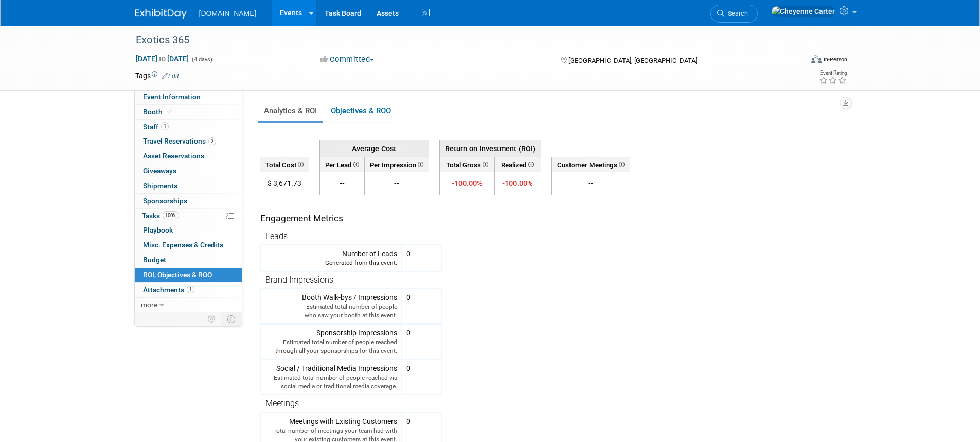 Image resolution: width=980 pixels, height=442 pixels. Describe the element at coordinates (396, 164) in the screenshot. I see `th: Per Impression` at that location.